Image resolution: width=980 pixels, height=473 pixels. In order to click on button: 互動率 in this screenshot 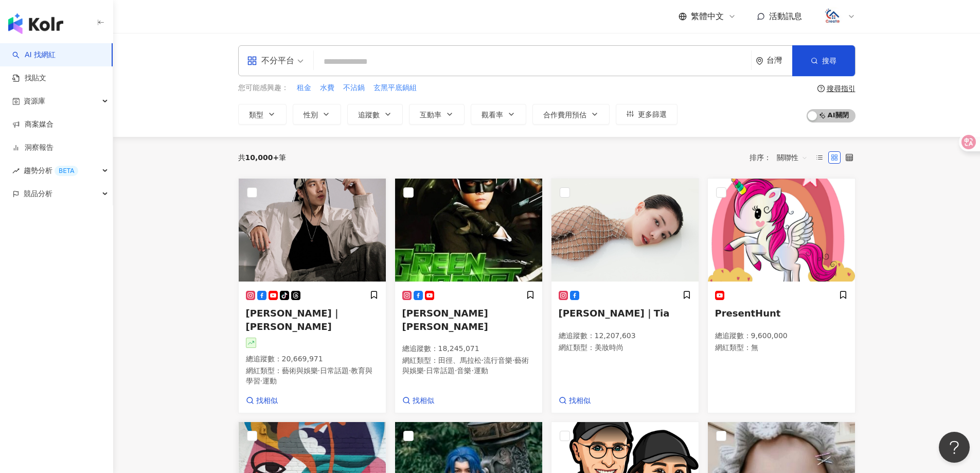, I will do `click(437, 114)`.